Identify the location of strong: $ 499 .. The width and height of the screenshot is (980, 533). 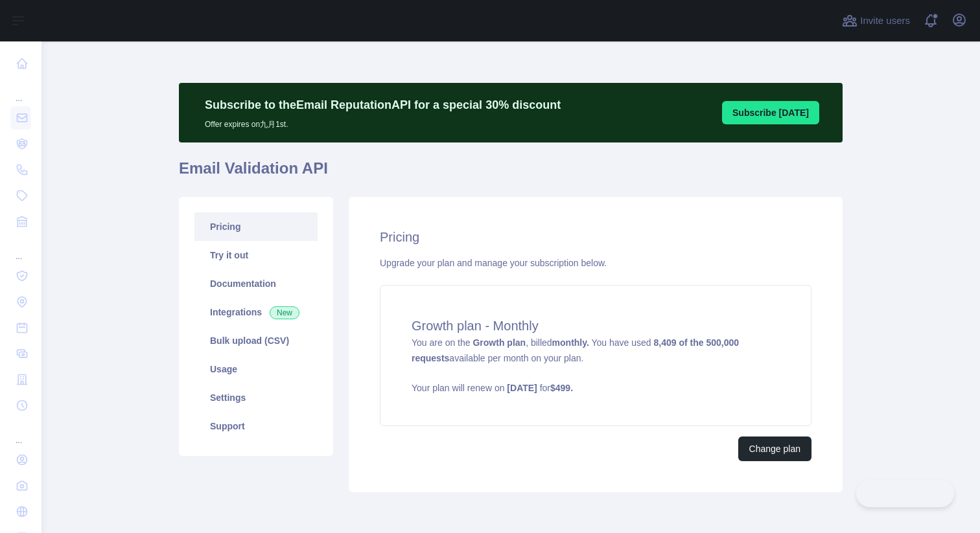
(561, 388).